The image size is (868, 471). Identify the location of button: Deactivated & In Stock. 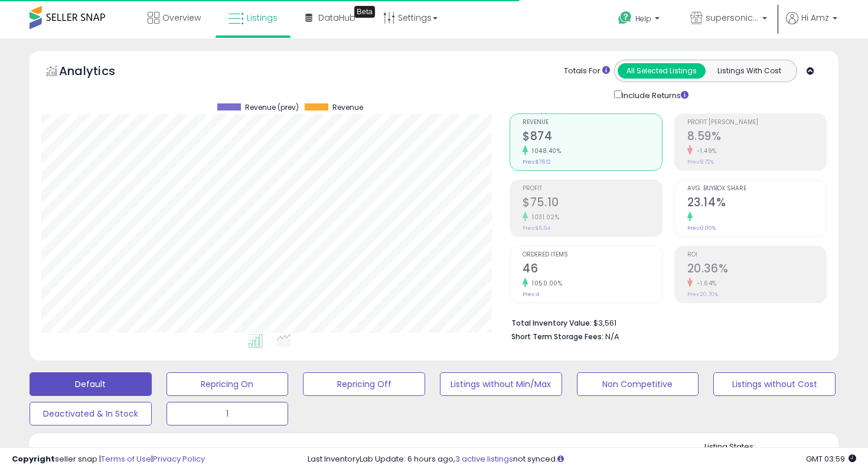
(90, 414).